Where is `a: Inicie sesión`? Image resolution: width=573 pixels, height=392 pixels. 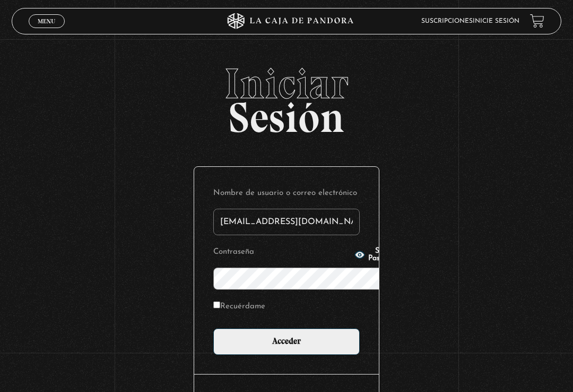
a: Inicie sesión is located at coordinates (496, 21).